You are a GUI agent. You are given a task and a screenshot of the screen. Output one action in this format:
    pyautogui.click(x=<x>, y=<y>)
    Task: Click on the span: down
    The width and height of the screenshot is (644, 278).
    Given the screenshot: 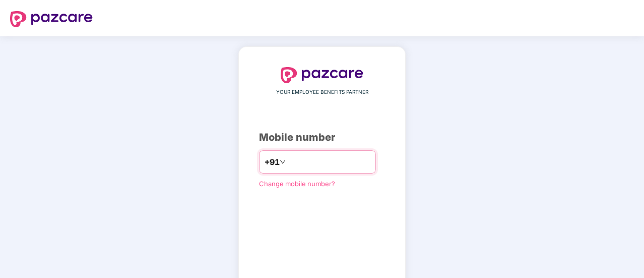 What is the action you would take?
    pyautogui.click(x=282, y=162)
    